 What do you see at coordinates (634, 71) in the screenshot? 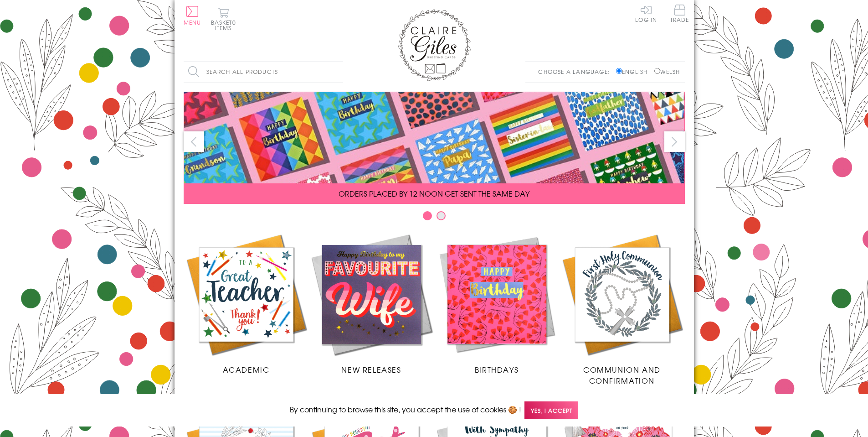
I see `label: English` at bounding box center [634, 71].